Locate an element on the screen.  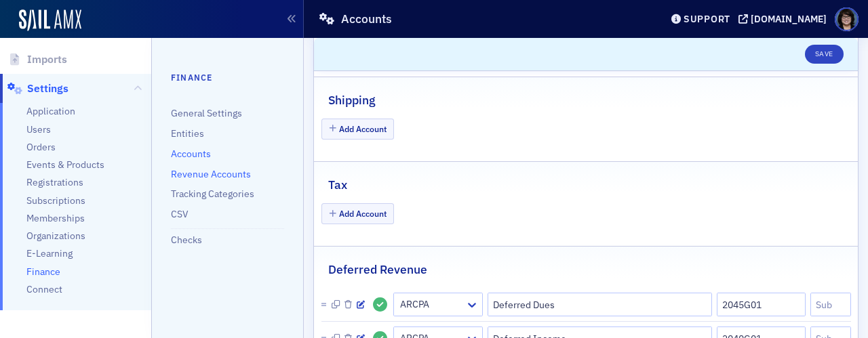
a: Revenue Accounts is located at coordinates (211, 174).